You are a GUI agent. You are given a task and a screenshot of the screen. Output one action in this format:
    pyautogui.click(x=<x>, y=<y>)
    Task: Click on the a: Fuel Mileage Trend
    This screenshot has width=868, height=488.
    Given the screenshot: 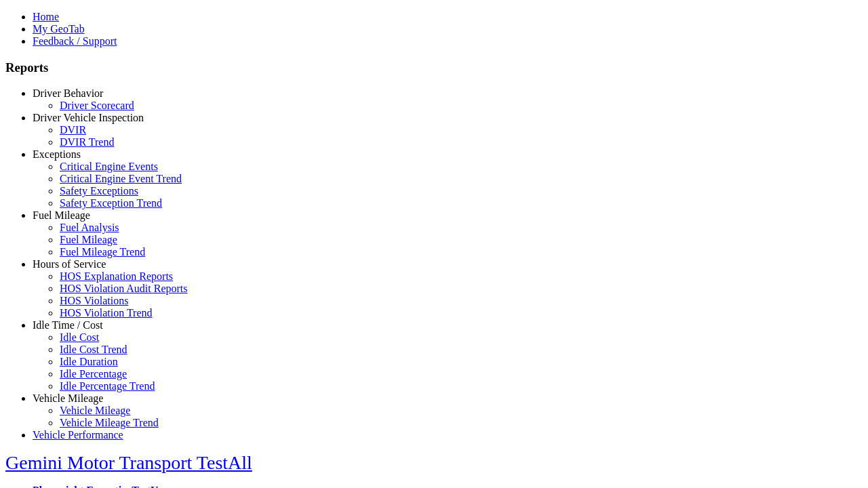 What is the action you would take?
    pyautogui.click(x=103, y=251)
    